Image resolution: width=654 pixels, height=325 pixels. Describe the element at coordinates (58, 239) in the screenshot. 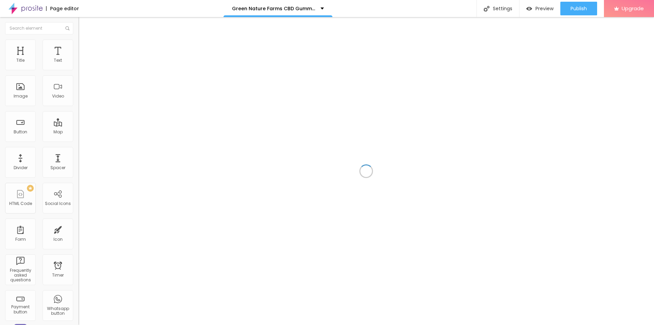

I see `div: Icon` at that location.